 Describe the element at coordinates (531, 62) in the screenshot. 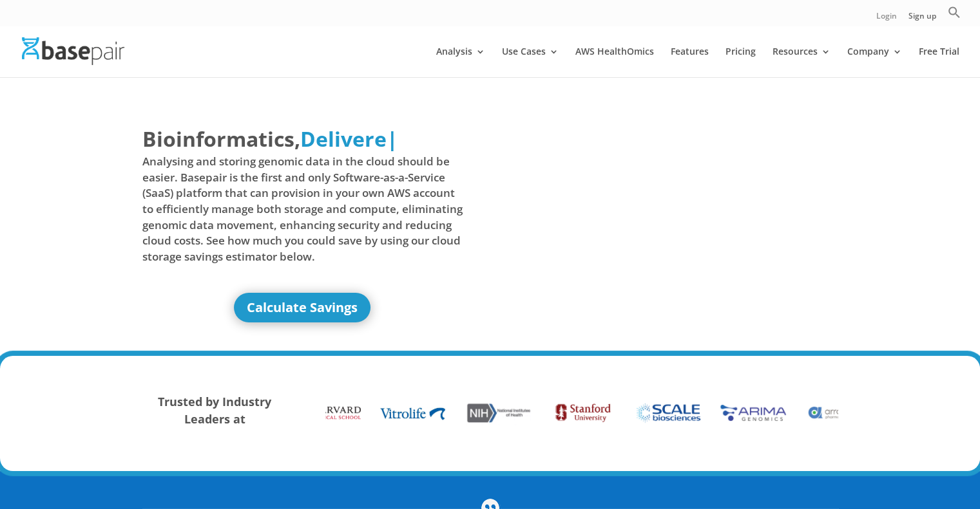

I see `a: Use Cases` at that location.